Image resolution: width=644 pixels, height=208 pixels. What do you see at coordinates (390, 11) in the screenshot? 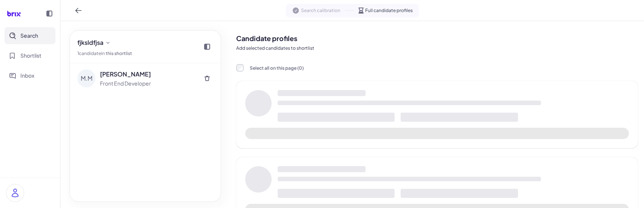
I see `span: Full candidate profiles` at bounding box center [390, 11].